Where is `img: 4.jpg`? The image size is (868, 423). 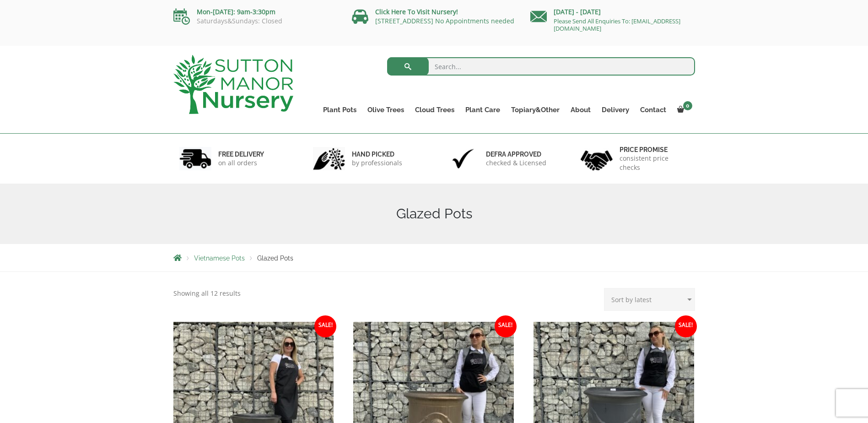
img: 4.jpg is located at coordinates (596, 158).